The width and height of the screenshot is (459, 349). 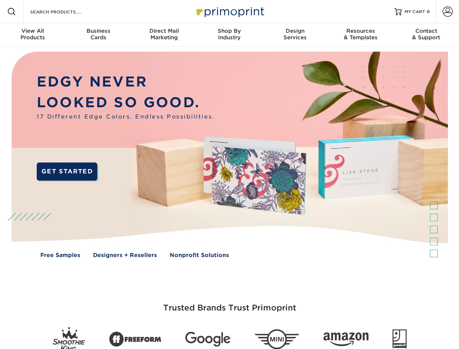 What do you see at coordinates (98, 34) in the screenshot?
I see `div: Cards` at bounding box center [98, 34].